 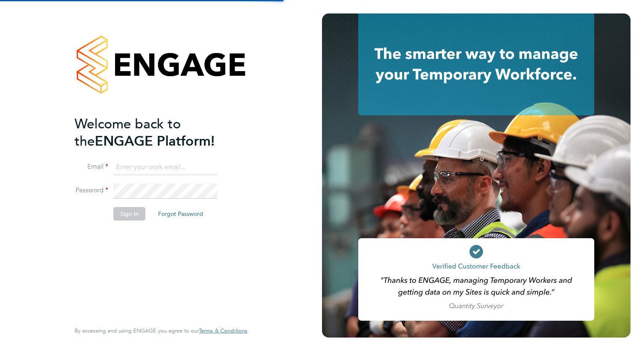 What do you see at coordinates (157, 133) in the screenshot?
I see `h2: ENGAGE Platform!` at bounding box center [157, 133].